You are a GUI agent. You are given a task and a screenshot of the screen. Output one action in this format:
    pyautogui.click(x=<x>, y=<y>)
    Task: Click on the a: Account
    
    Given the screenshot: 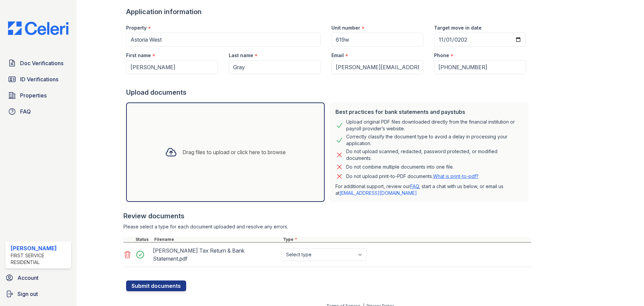 What is the action you would take?
    pyautogui.click(x=38, y=278)
    